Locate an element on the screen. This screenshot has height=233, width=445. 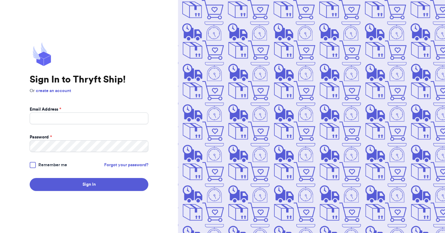
label: Email Address is located at coordinates (45, 109).